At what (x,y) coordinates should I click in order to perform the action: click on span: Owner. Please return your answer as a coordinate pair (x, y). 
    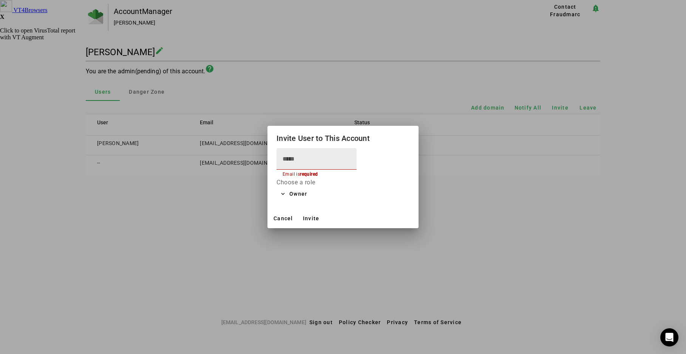
    Looking at the image, I should click on (298, 194).